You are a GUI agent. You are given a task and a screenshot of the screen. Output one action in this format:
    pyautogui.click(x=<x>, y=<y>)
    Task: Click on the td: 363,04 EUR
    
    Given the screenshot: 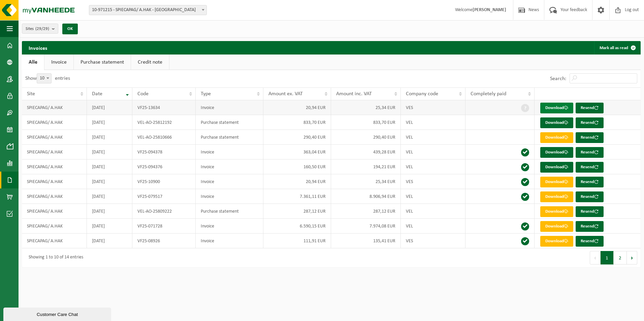 What is the action you would take?
    pyautogui.click(x=297, y=152)
    